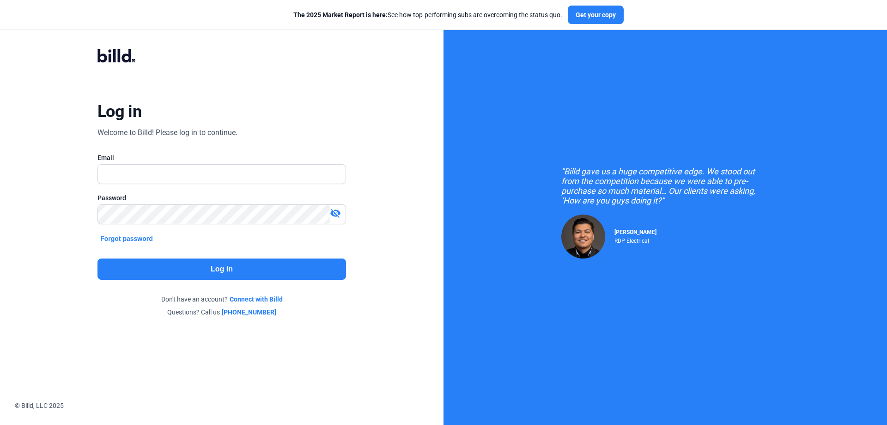 The height and width of the screenshot is (425, 887). I want to click on div: Welcome to Billd! Please log in to continue., so click(167, 133).